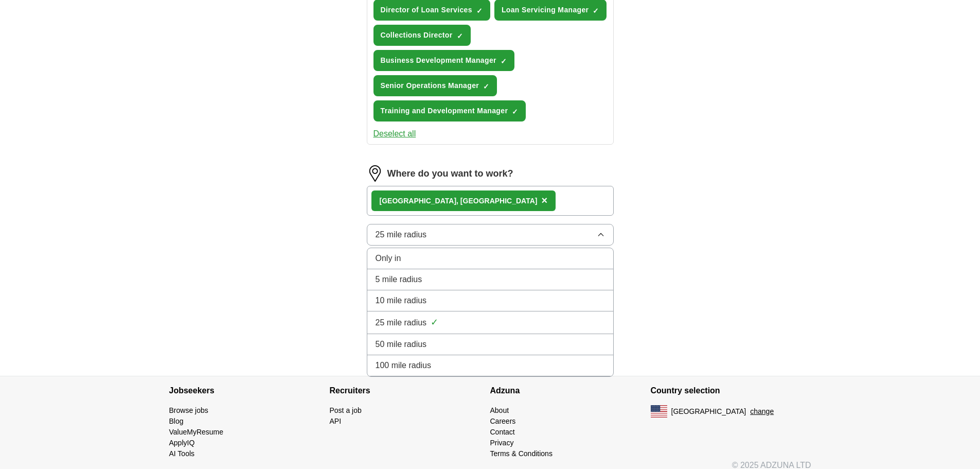 This screenshot has height=469, width=980. Describe the element at coordinates (762, 411) in the screenshot. I see `button: change` at that location.